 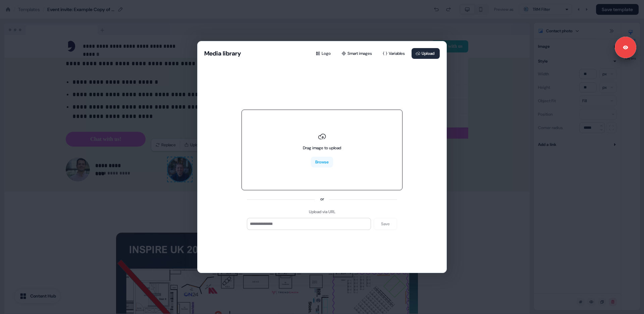 I want to click on button: Browse, so click(x=322, y=162).